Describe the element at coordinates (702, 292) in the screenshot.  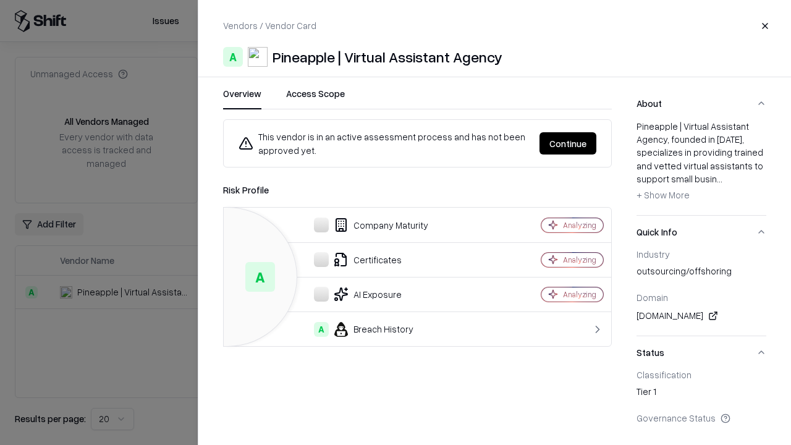
I see `div: Quick Info` at that location.